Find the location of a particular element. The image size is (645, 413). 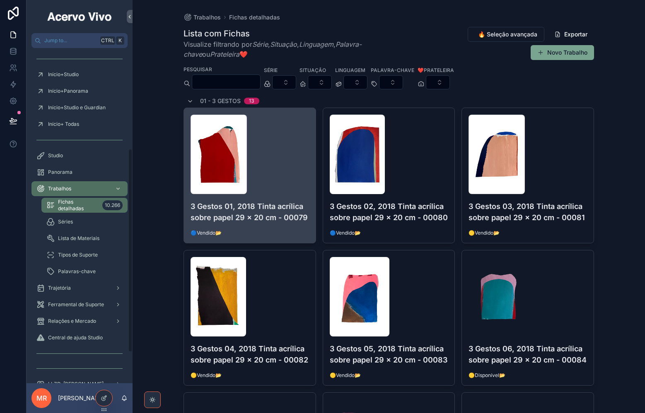

em: Linguagem is located at coordinates (316, 44).